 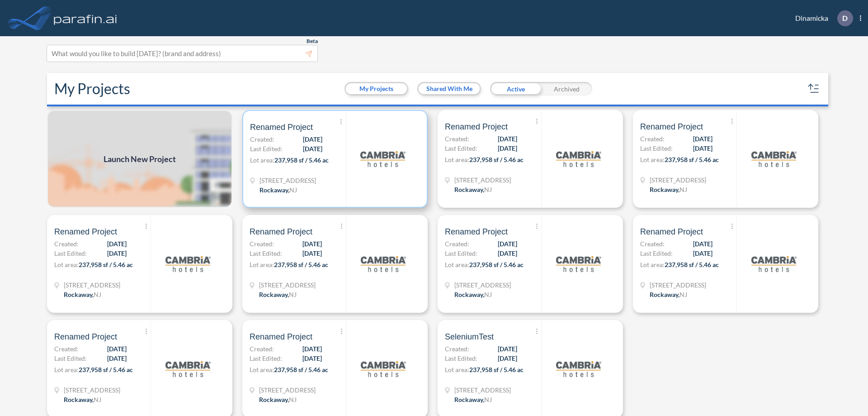 I want to click on p: D, so click(x=845, y=18).